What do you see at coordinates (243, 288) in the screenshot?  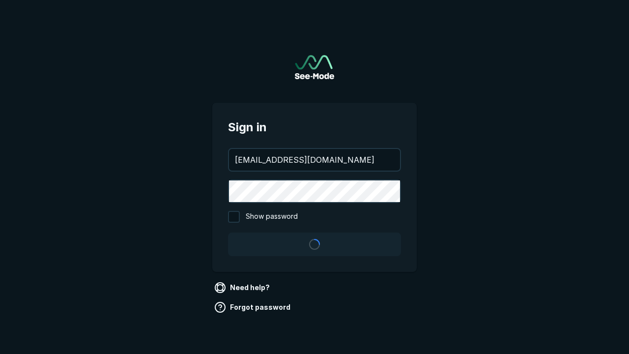 I see `a: Need help?` at bounding box center [243, 288].